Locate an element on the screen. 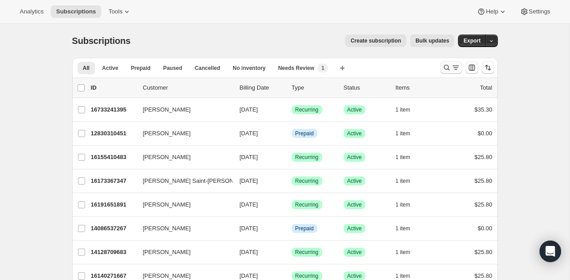  button: Analytics is located at coordinates (31, 12).